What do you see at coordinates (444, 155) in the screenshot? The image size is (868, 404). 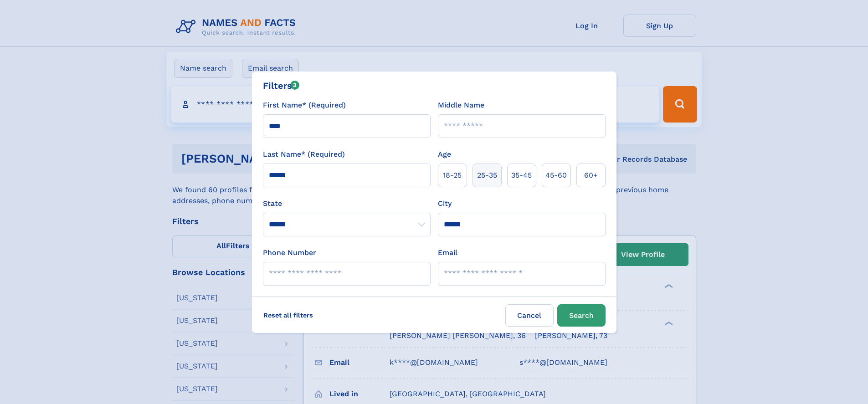 I see `label: Age` at bounding box center [444, 155].